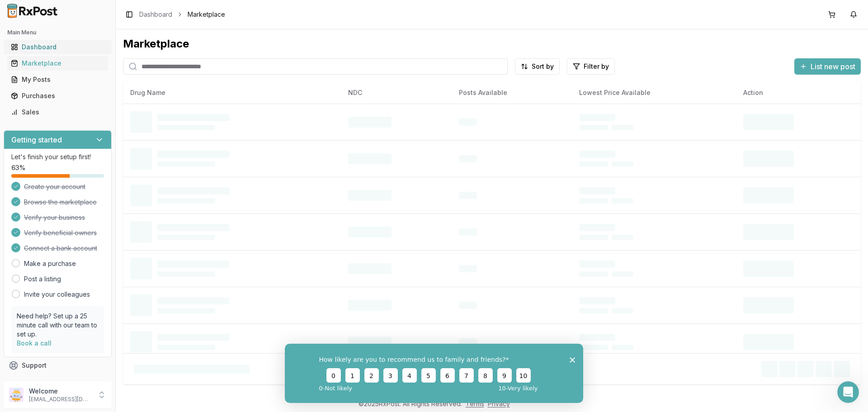 The width and height of the screenshot is (868, 412). What do you see at coordinates (60, 248) in the screenshot?
I see `span: Connect a bank account` at bounding box center [60, 248].